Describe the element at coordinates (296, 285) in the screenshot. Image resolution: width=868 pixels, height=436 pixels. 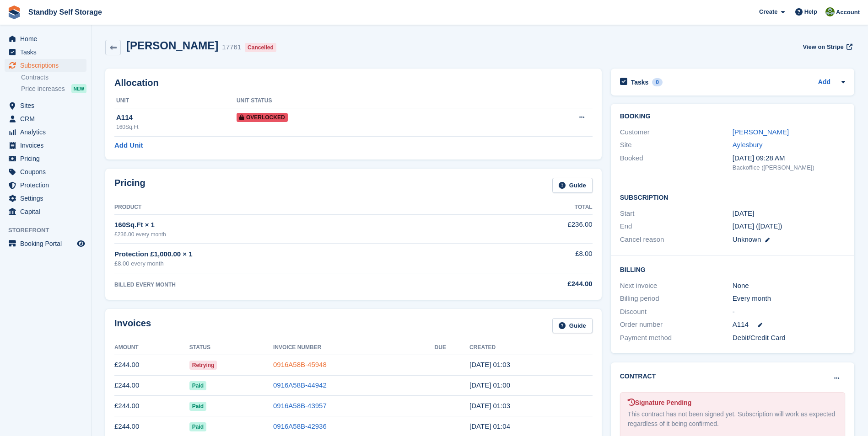
I see `div: BILLED EVERY MONTH` at that location.